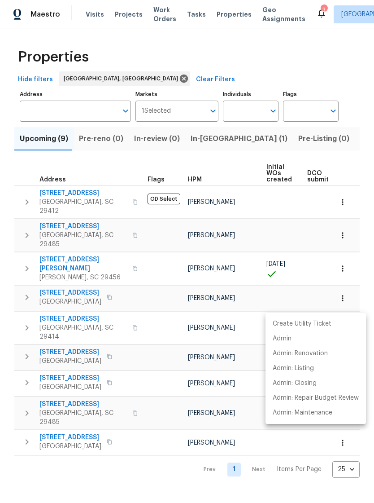 This screenshot has height=503, width=374. What do you see at coordinates (295, 383) in the screenshot?
I see `p: Admin: Closing` at bounding box center [295, 383].